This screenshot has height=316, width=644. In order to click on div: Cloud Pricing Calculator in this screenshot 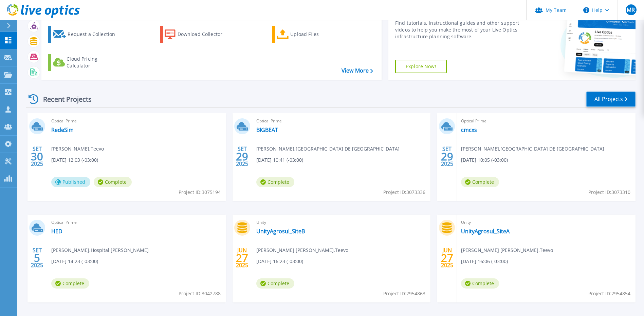, I will do `click(94, 62)`.